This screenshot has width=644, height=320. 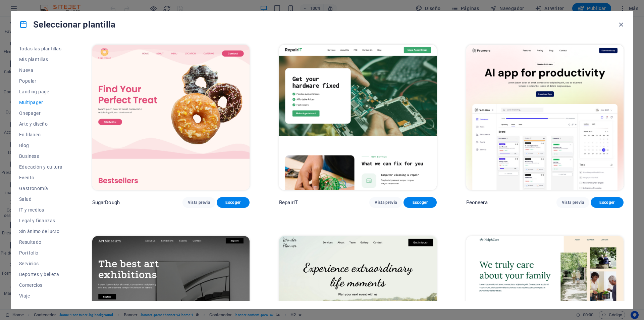 What do you see at coordinates (41, 285) in the screenshot?
I see `button: Comercios` at bounding box center [41, 285].